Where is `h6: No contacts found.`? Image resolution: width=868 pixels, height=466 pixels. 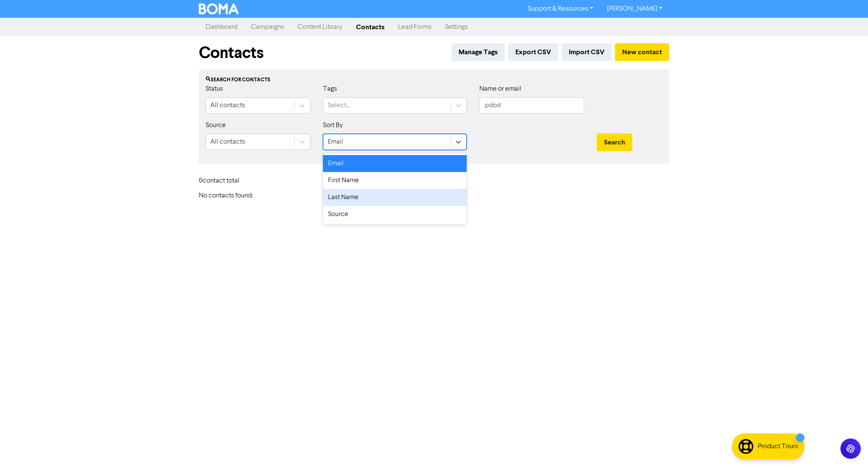
h6: No contacts found. is located at coordinates (434, 196).